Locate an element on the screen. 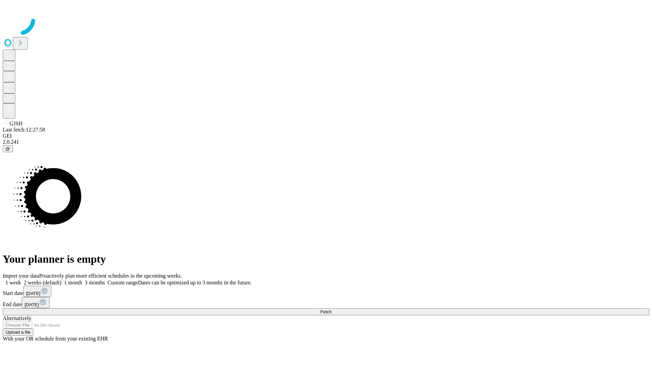 This screenshot has height=367, width=652. span: 3 months is located at coordinates (95, 282).